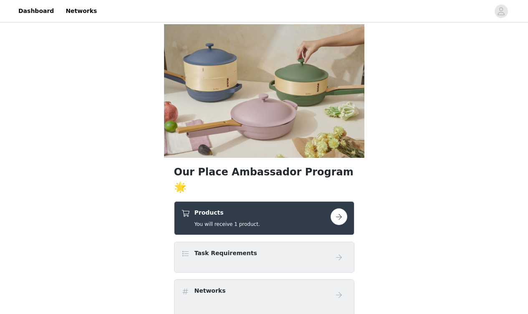 This screenshot has height=314, width=528. What do you see at coordinates (36, 11) in the screenshot?
I see `a: Dashboard` at bounding box center [36, 11].